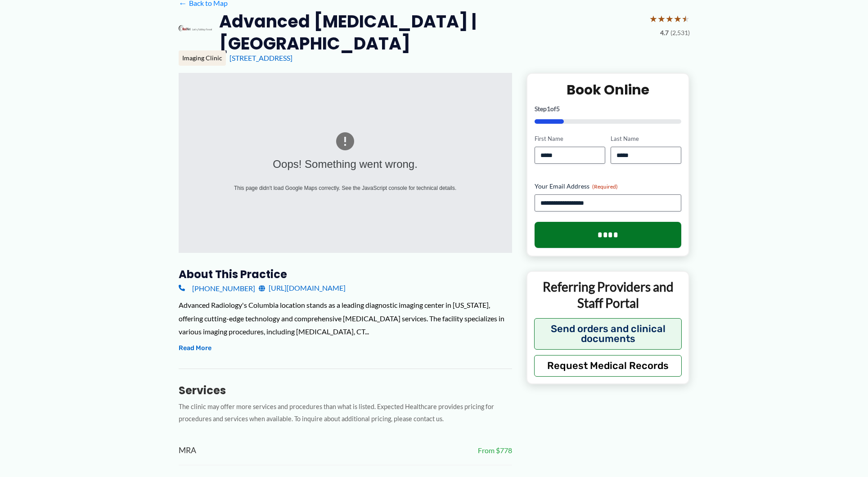 This screenshot has height=477, width=868. Describe the element at coordinates (195, 348) in the screenshot. I see `button: Read More` at that location.